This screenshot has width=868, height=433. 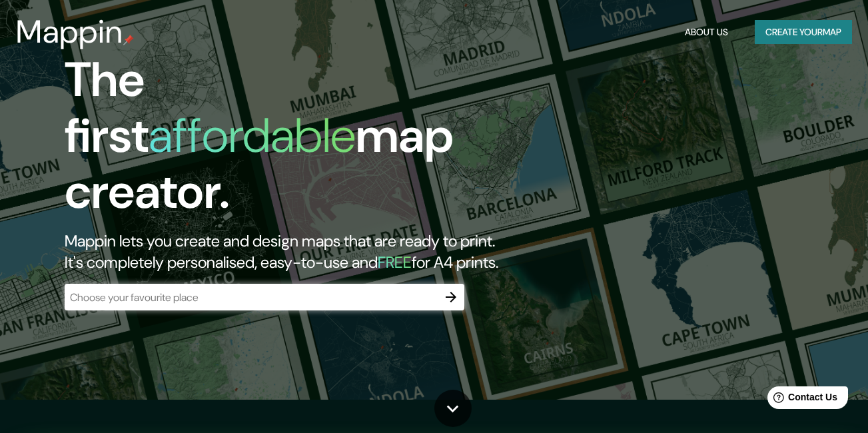 I want to click on img: mappin-pin, so click(x=129, y=40).